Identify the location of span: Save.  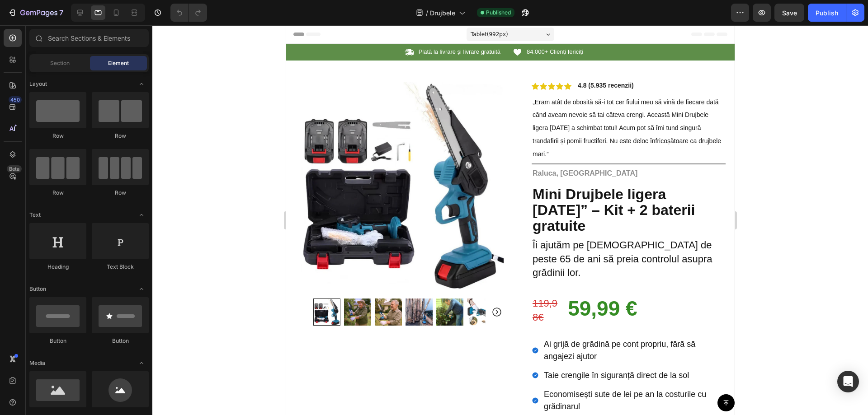
(789, 13).